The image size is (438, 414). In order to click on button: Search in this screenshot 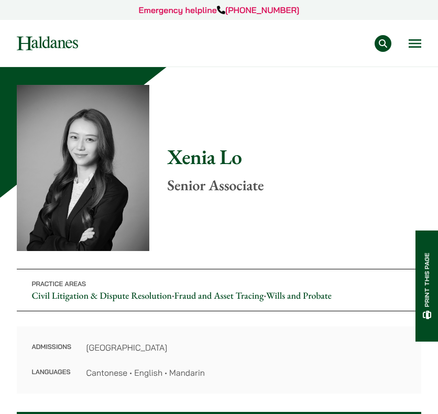, I will do `click(383, 44)`.